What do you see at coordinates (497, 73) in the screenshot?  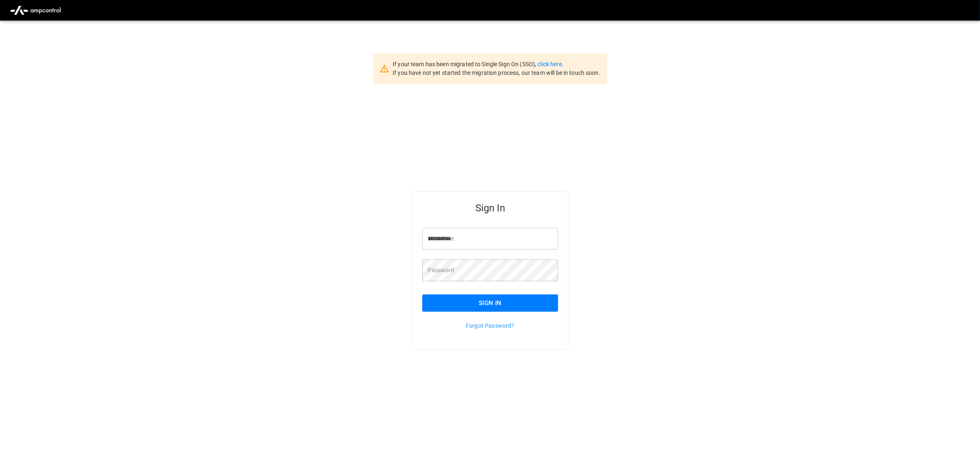 I see `span: If you have not yet started the migration process, our team will be in touch soon.` at bounding box center [497, 73].